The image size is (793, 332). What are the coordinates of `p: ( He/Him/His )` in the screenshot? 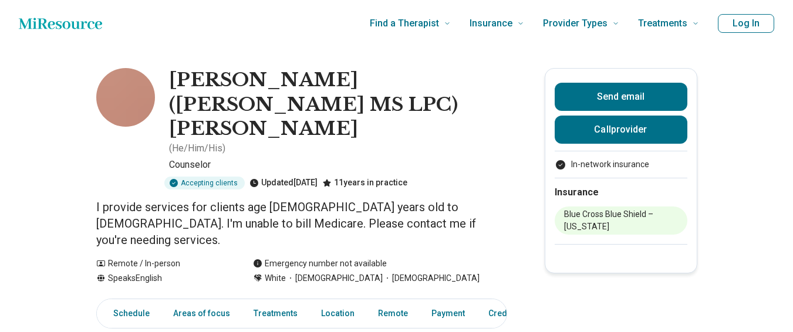 It's located at (197, 148).